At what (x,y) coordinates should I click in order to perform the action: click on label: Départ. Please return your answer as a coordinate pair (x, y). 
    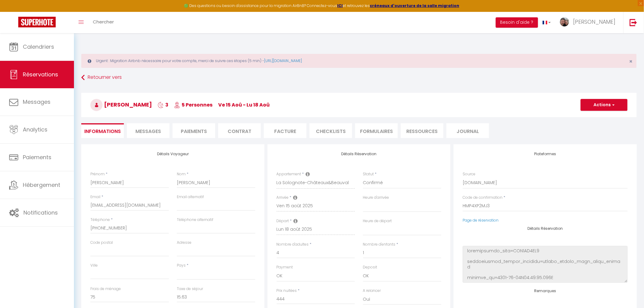
    Looking at the image, I should click on (283, 221).